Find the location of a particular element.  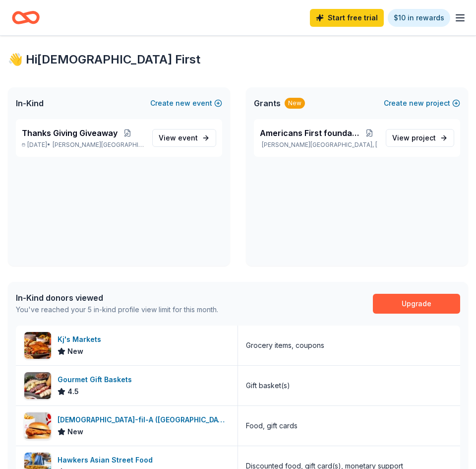

div: Kj's Markets is located at coordinates (82, 339).